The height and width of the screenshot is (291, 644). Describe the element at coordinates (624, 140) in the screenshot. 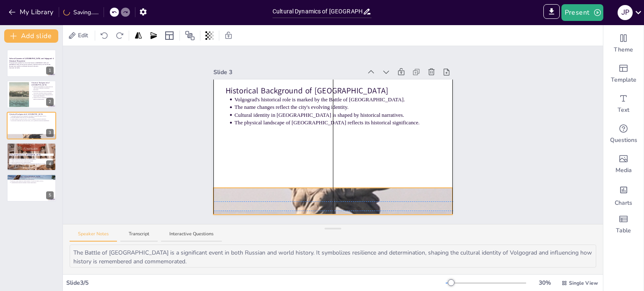

I see `span: Questions` at that location.